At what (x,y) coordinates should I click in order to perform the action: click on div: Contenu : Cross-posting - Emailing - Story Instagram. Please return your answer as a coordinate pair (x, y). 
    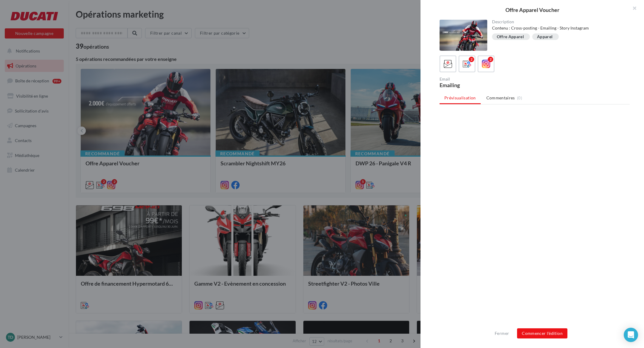
    Looking at the image, I should click on (559, 28).